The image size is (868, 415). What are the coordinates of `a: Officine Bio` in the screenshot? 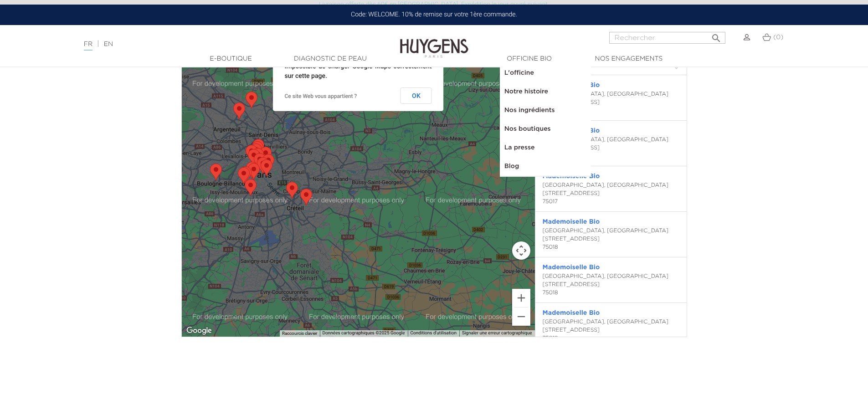 It's located at (530, 59).